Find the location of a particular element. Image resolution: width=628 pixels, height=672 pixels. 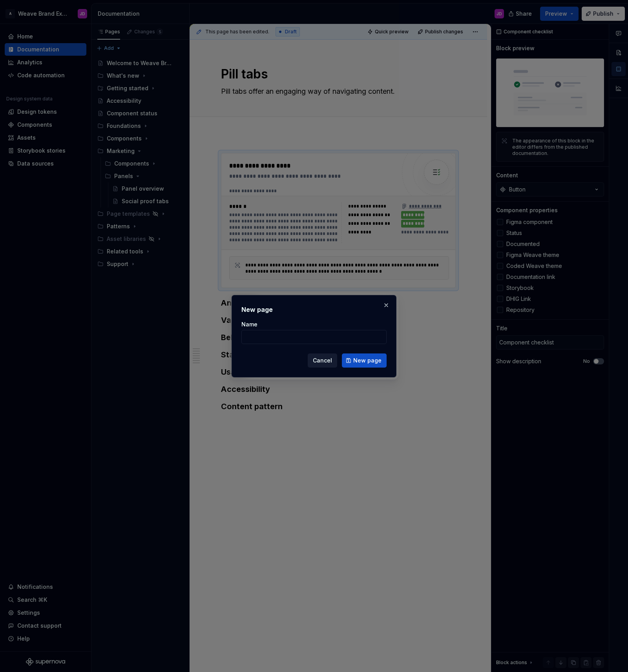

label: Name is located at coordinates (249, 324).